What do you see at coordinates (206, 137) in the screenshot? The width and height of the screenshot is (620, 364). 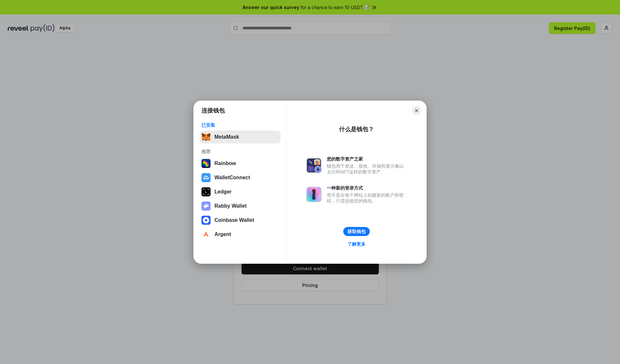 I see `img: svg+xml,%3Csvg%20fill%3D%22none%22%20height%3D%2233%22%20viewBox%3D%220%200%2035%2033%22%20width%...` at bounding box center [206, 137].